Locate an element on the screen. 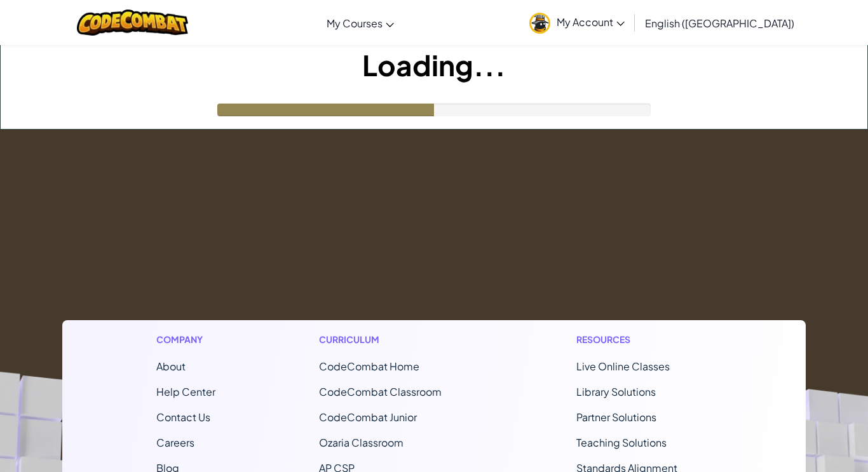  h1: Curriculum is located at coordinates (396, 339).